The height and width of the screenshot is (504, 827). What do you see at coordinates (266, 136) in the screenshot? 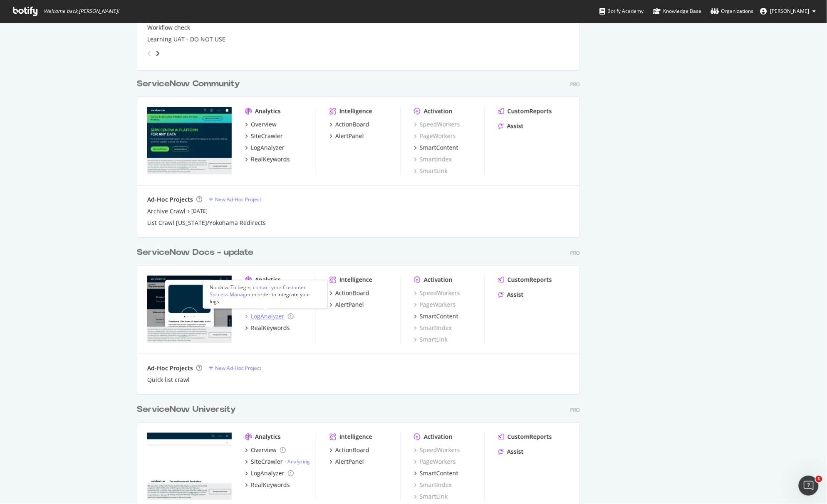
I see `div: SiteCrawler` at bounding box center [266, 136].